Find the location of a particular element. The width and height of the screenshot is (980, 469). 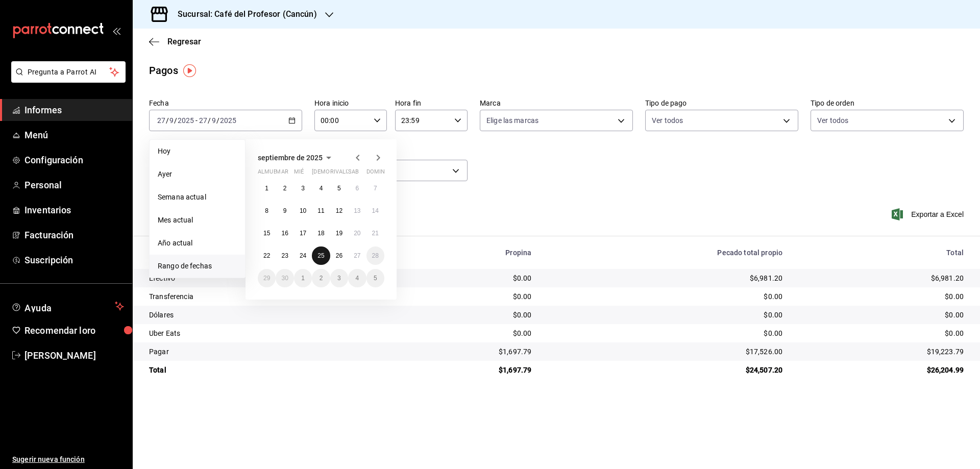

button: 5 de septiembre de 2025 is located at coordinates (339, 188).